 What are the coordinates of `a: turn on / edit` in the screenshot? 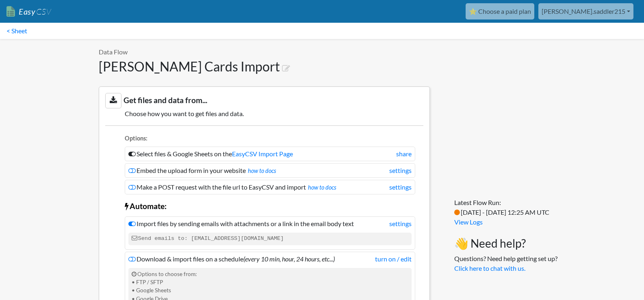 It's located at (393, 259).